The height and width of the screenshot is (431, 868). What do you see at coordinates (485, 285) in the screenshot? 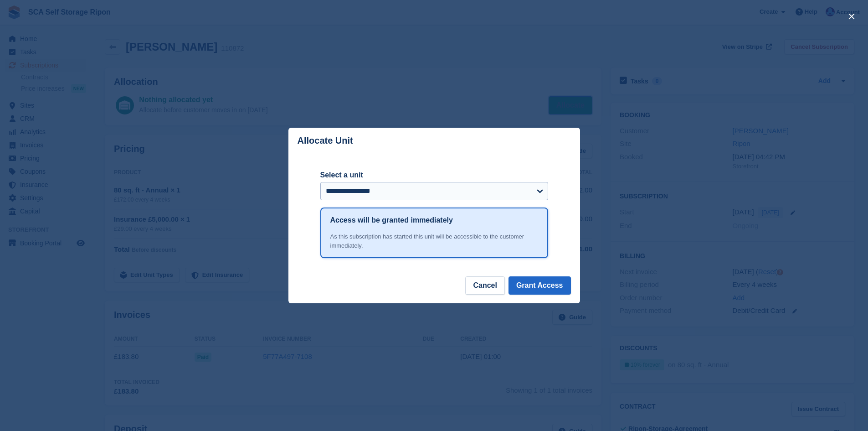
I see `button: Cancel` at bounding box center [485, 285].